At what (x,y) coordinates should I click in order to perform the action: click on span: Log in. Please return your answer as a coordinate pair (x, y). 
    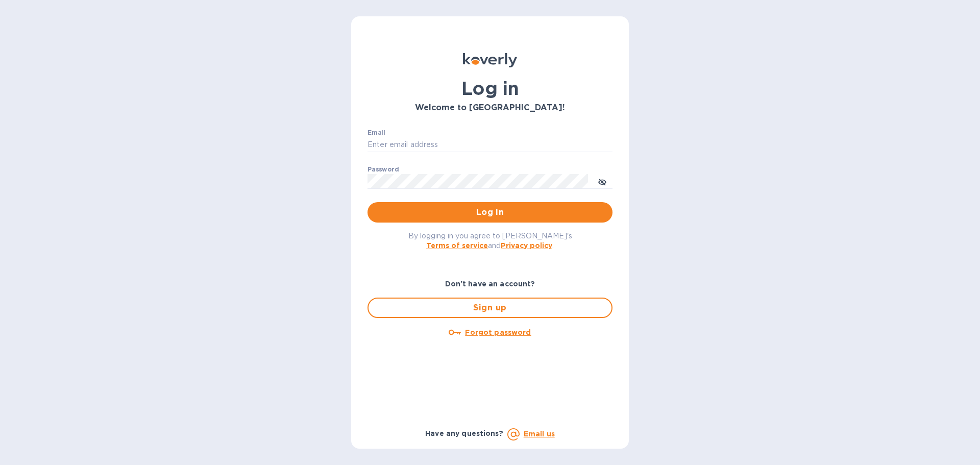
    Looking at the image, I should click on (490, 213).